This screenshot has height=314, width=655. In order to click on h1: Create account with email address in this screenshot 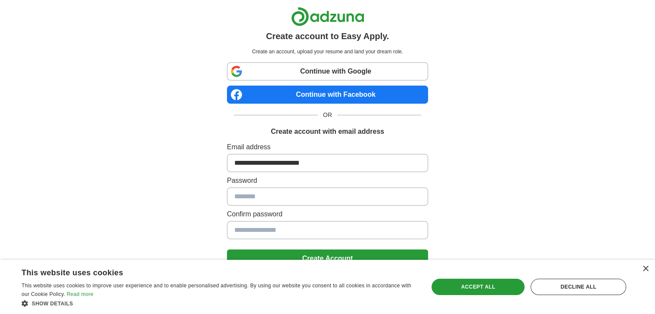, I will do `click(327, 132)`.